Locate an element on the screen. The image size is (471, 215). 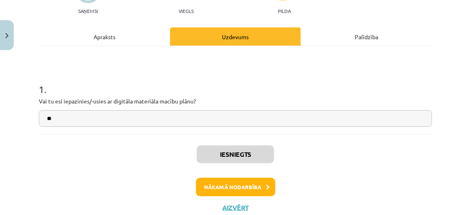
img: icon-close-lesson-0947bae3869378f0d4975bcd49f059093ad1ed9edebbc8119c70593378902aed.svg is located at coordinates (7, 36).